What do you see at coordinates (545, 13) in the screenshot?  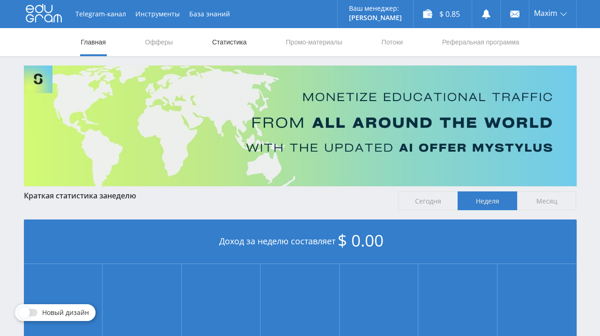 I see `span: Maxim` at bounding box center [545, 13].